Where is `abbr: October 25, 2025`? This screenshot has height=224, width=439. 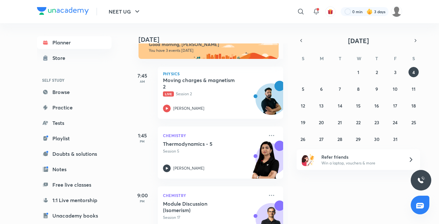
abbr: October 25, 2025 is located at coordinates (413, 122).